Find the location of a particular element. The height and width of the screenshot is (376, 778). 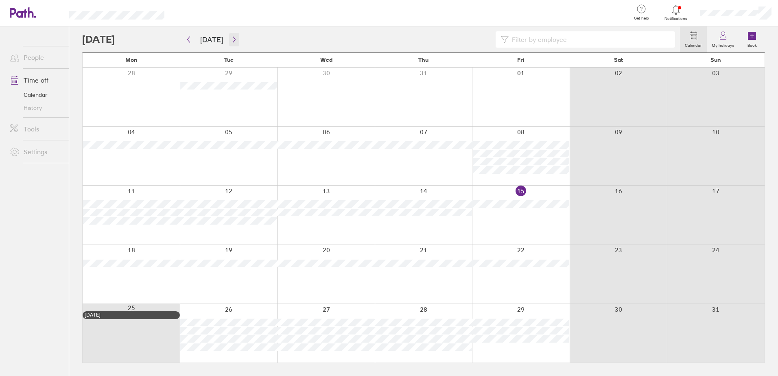

a: Book is located at coordinates (752, 39).